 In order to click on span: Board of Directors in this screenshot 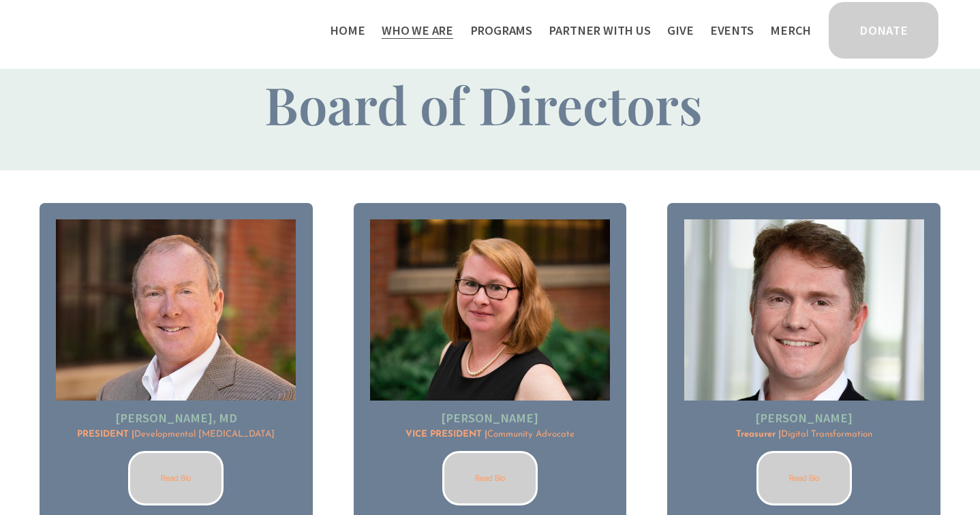, I will do `click(483, 104)`.